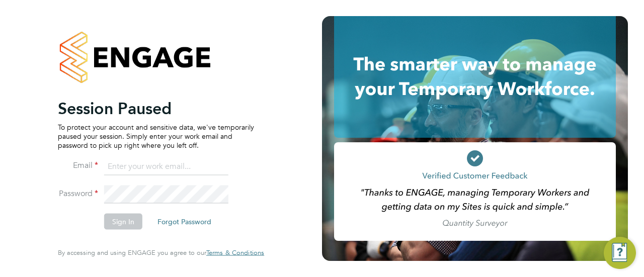  Describe the element at coordinates (184, 221) in the screenshot. I see `button: Forgot Password` at that location.